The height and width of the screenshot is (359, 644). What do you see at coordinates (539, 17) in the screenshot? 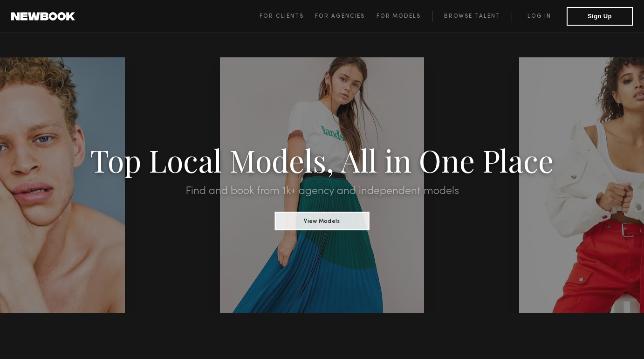
I see `a: Log in` at bounding box center [539, 17].